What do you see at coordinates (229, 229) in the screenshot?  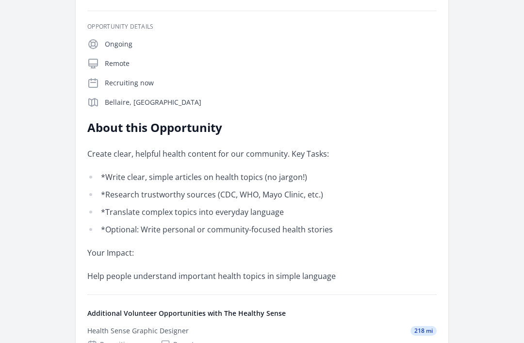 I see `li: Optional: Write personal or community-focused health stories` at bounding box center [229, 229].